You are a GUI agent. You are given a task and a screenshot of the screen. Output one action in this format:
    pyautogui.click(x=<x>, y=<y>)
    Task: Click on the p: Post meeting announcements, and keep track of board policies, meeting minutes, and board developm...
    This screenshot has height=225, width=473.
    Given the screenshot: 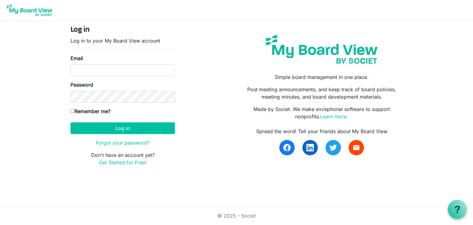 What is the action you would take?
    pyautogui.click(x=322, y=93)
    